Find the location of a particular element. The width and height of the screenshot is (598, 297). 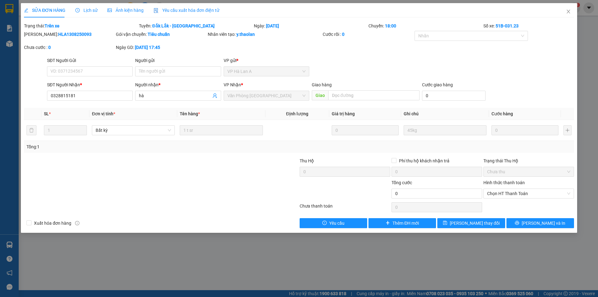

label: Cước giao hàng is located at coordinates (438, 85).